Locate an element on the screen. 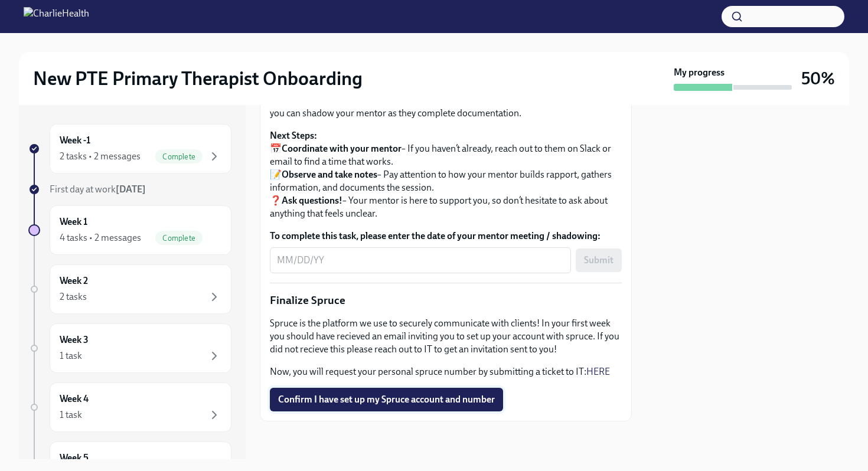  h2: New PTE Primary Therapist Onboarding is located at coordinates (198, 79).